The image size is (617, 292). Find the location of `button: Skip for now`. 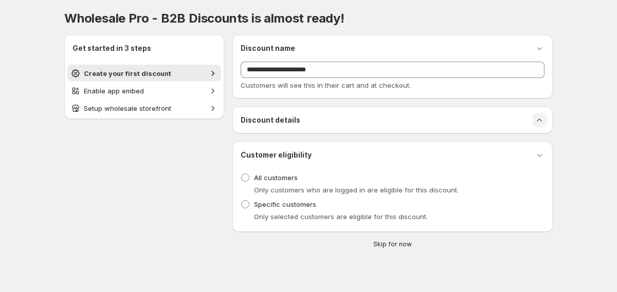

button: Skip for now is located at coordinates (392, 245).